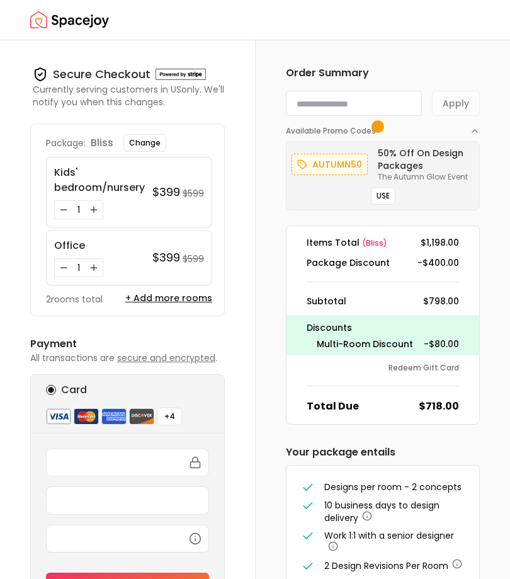 The width and height of the screenshot is (510, 579). What do you see at coordinates (128, 96) in the screenshot?
I see `p: Currently serving customers in US only. We'll notify you when this changes.` at bounding box center [128, 96].